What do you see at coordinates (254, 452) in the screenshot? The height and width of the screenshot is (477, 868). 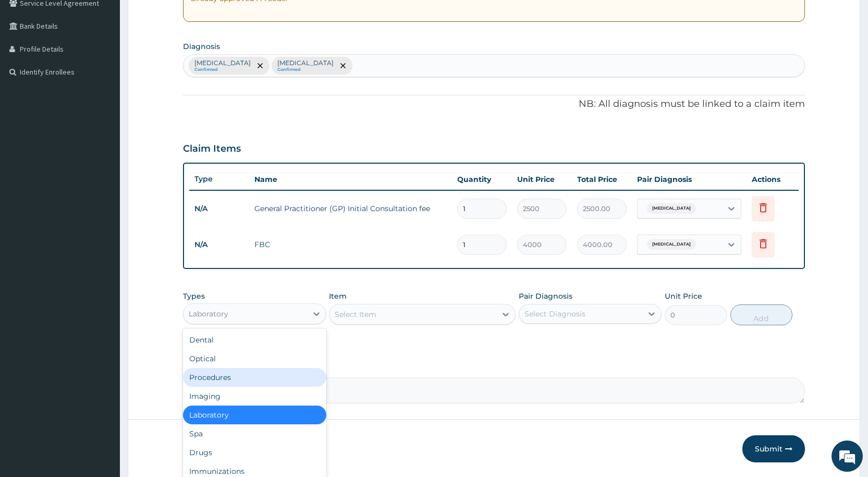 I see `div: Drugs` at bounding box center [254, 452].